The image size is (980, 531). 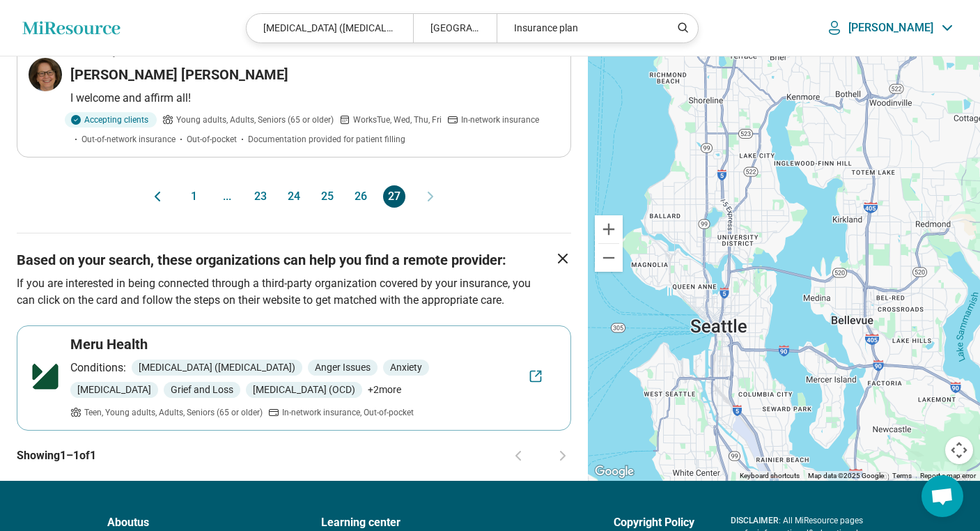 I want to click on p: I welcome and affirm all!, so click(x=315, y=98).